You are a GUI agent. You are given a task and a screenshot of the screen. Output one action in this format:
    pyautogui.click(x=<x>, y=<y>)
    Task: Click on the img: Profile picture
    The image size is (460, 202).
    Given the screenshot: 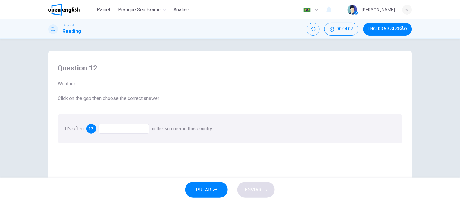 What is the action you would take?
    pyautogui.click(x=352, y=10)
    